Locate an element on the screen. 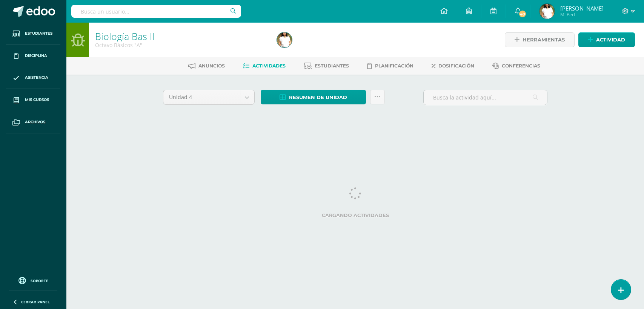  span: Resumen de unidad is located at coordinates (318, 97).